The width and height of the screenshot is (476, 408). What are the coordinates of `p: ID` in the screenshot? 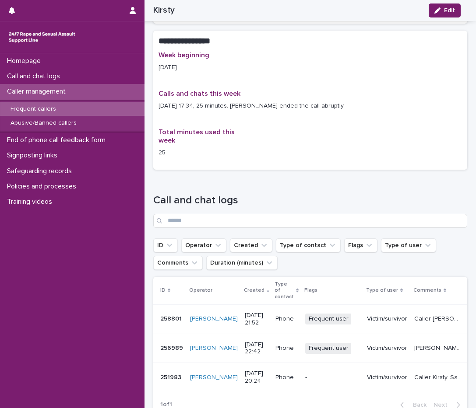 It's located at (163, 291).